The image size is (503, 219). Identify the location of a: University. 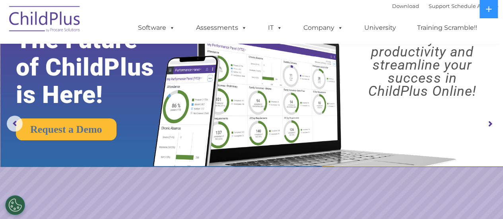
(380, 28).